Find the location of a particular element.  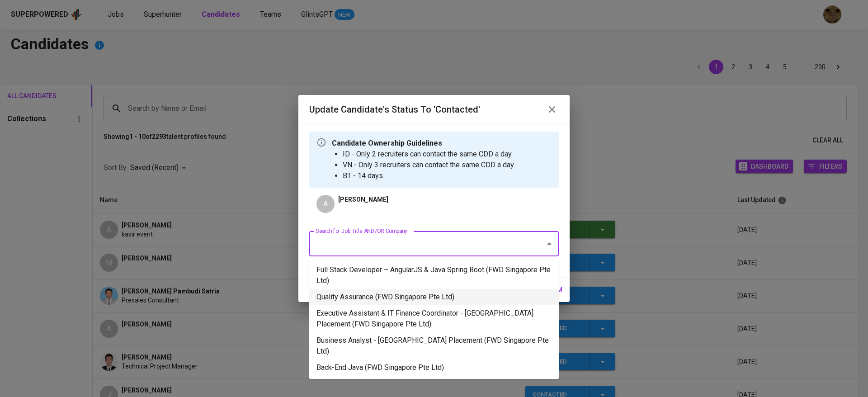

li: BT - 14 days. is located at coordinates (429, 176).